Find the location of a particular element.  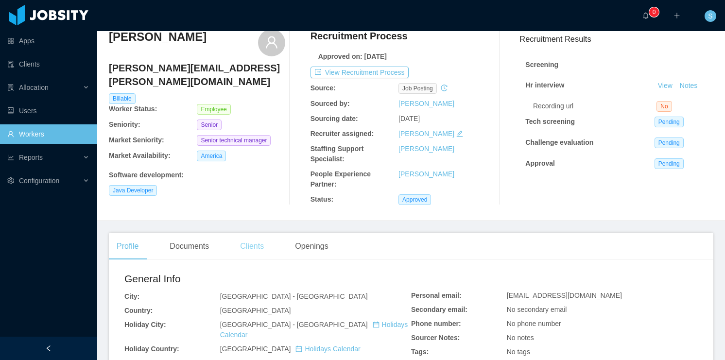

span: Reports is located at coordinates (31, 157).